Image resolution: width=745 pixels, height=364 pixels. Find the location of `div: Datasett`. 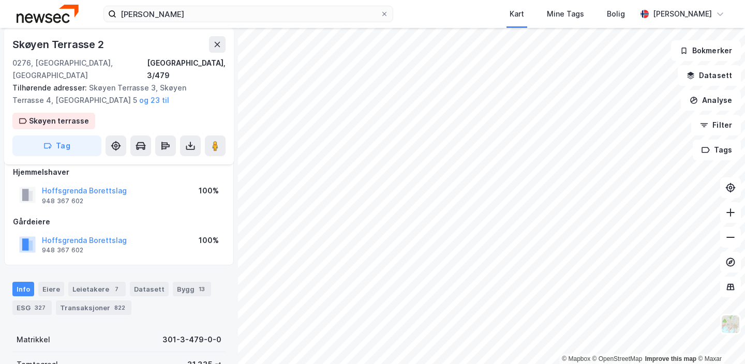

div: Datasett is located at coordinates (149, 289).